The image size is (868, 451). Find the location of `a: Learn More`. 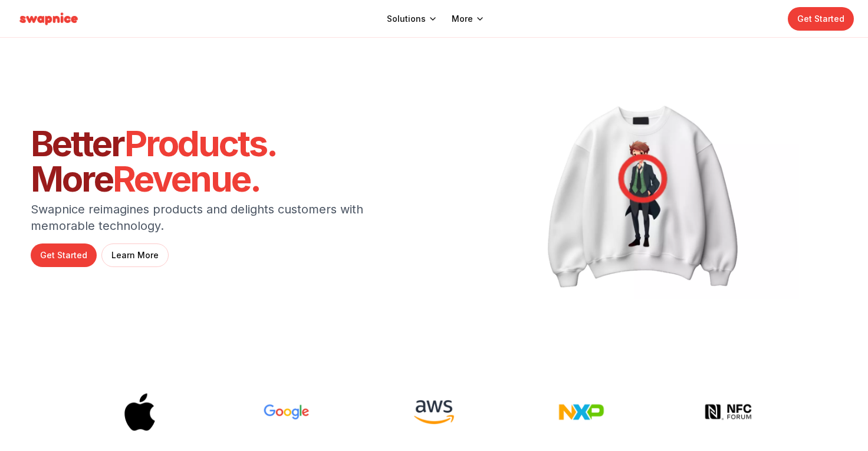

a: Learn More is located at coordinates (135, 255).